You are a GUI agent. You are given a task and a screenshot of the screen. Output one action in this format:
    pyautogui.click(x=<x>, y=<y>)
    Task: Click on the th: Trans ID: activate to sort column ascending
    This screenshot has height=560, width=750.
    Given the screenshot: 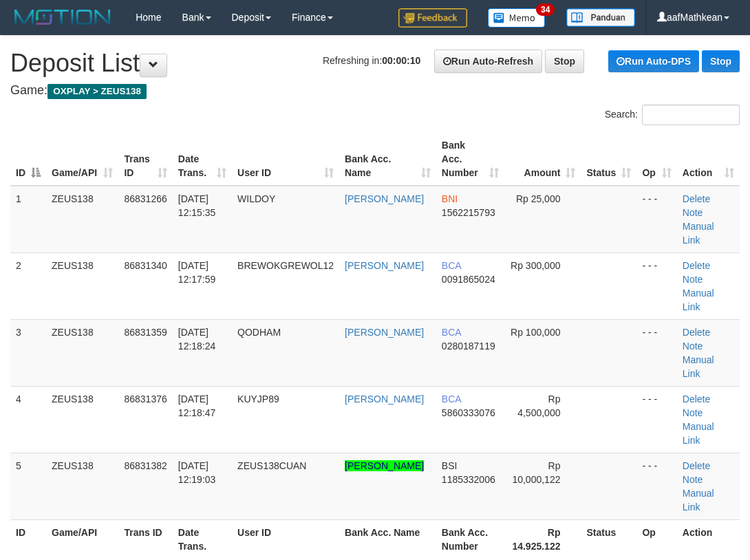 What is the action you would take?
    pyautogui.click(x=145, y=159)
    